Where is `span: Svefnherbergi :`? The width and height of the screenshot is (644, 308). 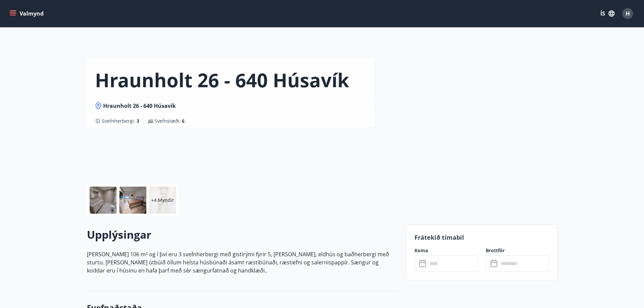 span: Svefnherbergi : is located at coordinates (121, 121).